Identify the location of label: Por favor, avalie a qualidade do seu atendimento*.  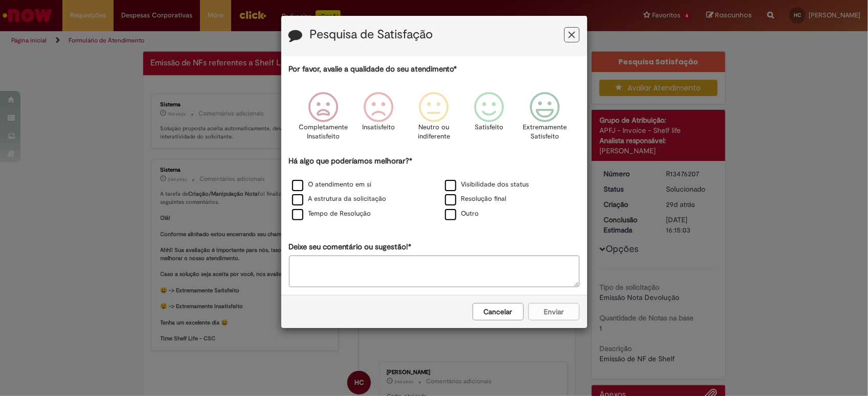
(373, 69).